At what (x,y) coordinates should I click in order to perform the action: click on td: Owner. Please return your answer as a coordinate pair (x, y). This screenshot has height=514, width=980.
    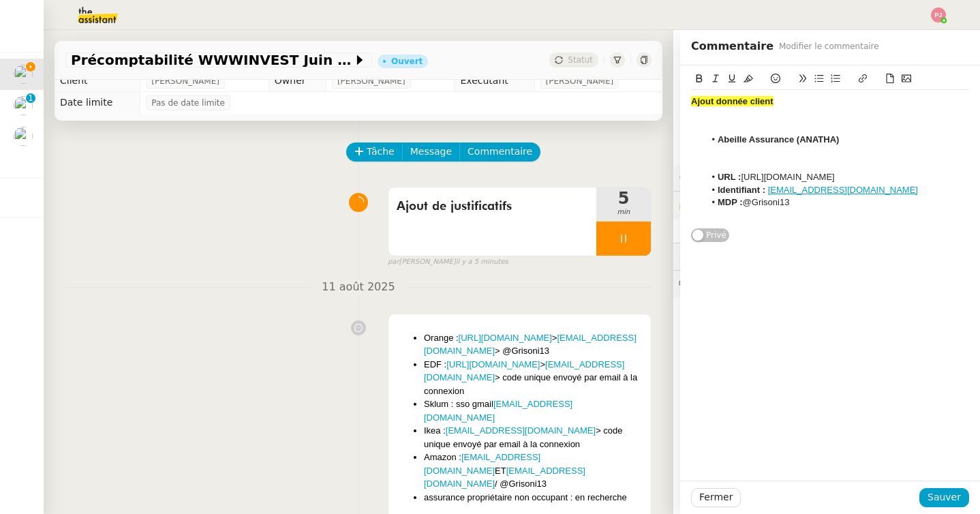
    Looking at the image, I should click on (297, 81).